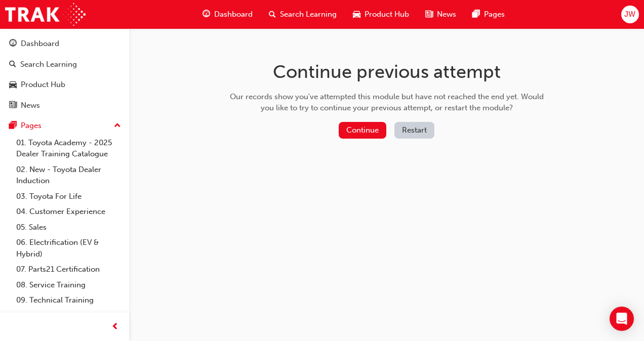  Describe the element at coordinates (309, 14) in the screenshot. I see `span: Search Learning` at that location.